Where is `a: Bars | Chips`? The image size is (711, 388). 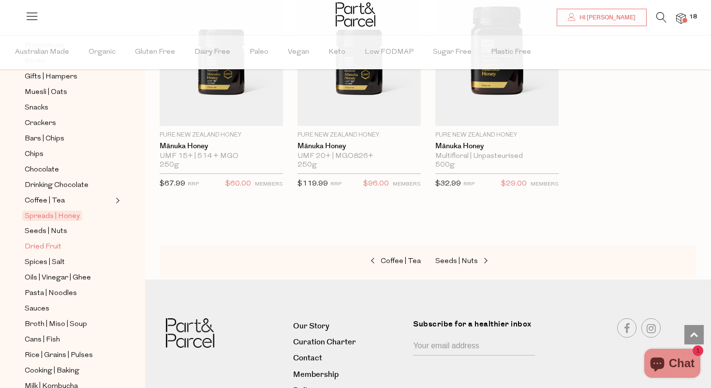
a: Bars | Chips is located at coordinates (69, 138).